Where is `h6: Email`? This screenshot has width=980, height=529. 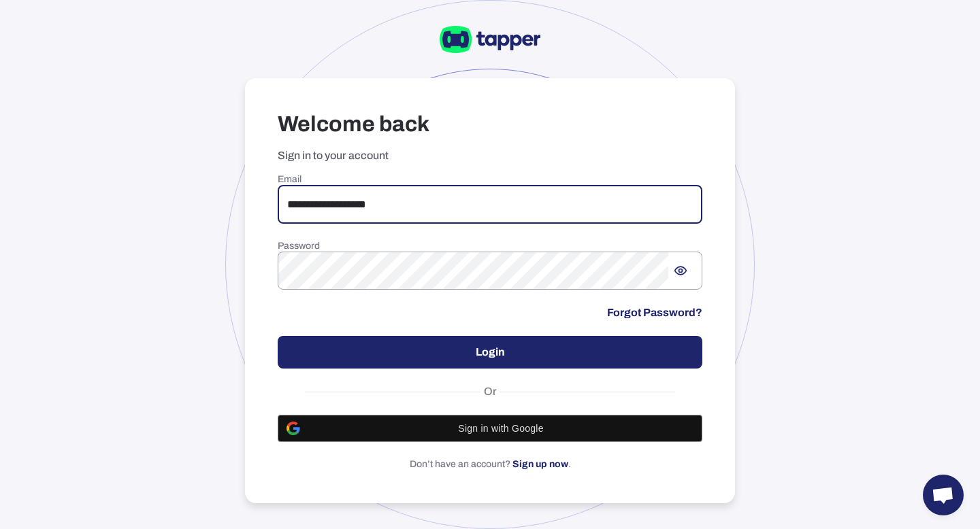
h6: Email is located at coordinates (490, 179).